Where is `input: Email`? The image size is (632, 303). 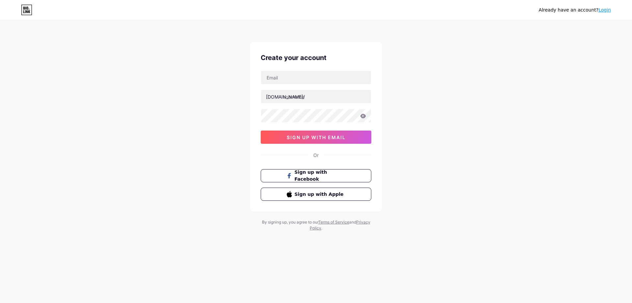 input: Email is located at coordinates (316, 77).